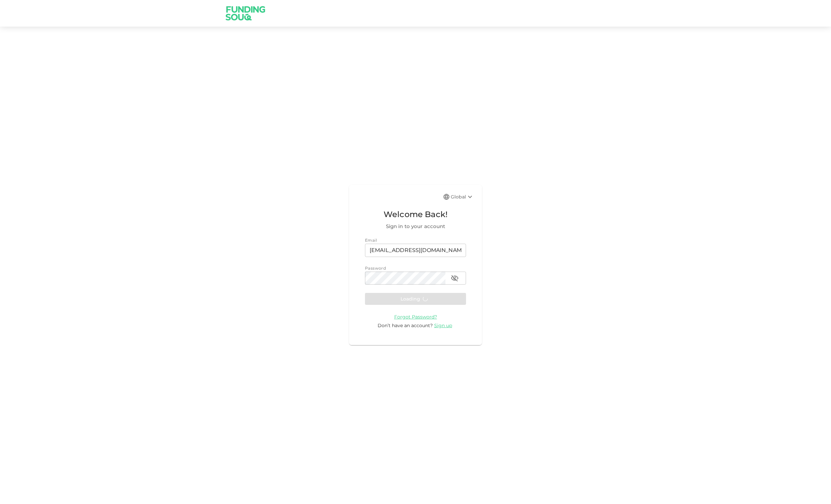  I want to click on span: Password, so click(375, 268).